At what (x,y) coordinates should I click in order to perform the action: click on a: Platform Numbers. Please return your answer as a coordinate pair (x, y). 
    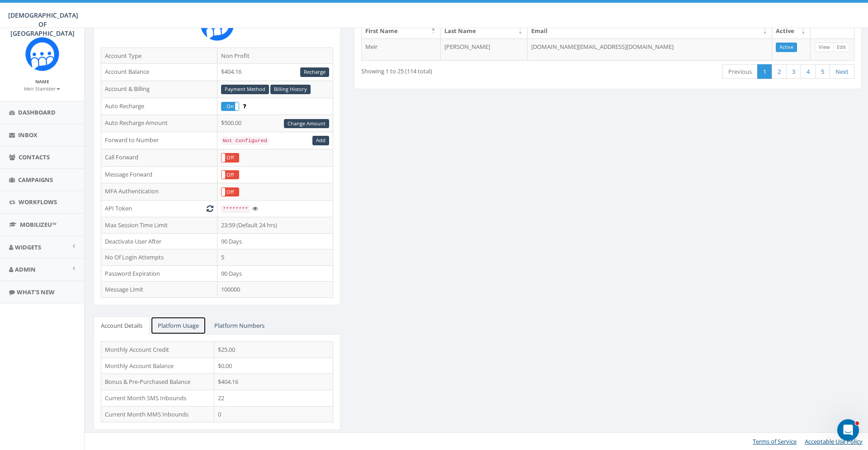
    Looking at the image, I should click on (239, 325).